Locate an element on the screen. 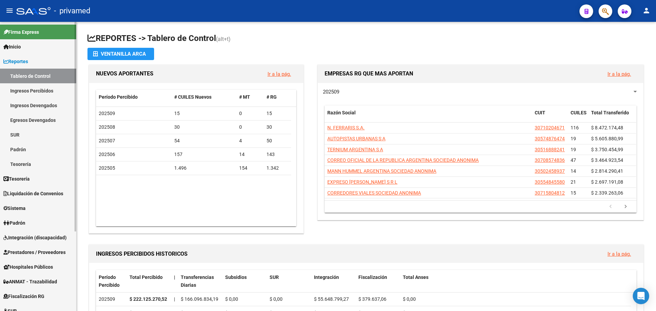 The height and width of the screenshot is (311, 656). span: Prestadores / Proveedores is located at coordinates (34, 252).